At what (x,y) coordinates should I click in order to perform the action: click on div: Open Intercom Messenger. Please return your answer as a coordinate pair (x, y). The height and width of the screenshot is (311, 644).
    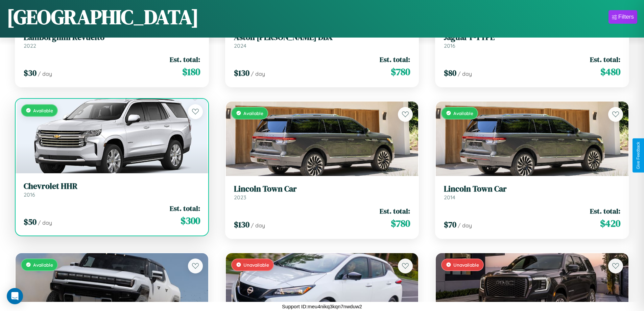
    Looking at the image, I should click on (15, 296).